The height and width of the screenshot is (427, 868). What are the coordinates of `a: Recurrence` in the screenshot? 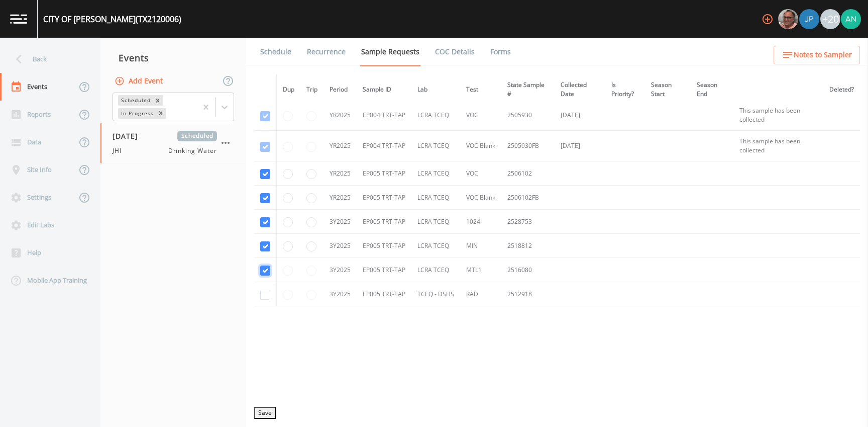 It's located at (326, 52).